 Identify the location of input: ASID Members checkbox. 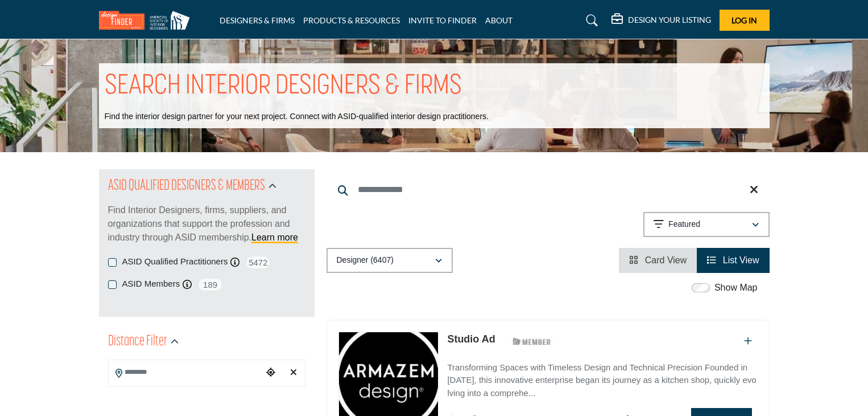
(112, 284).